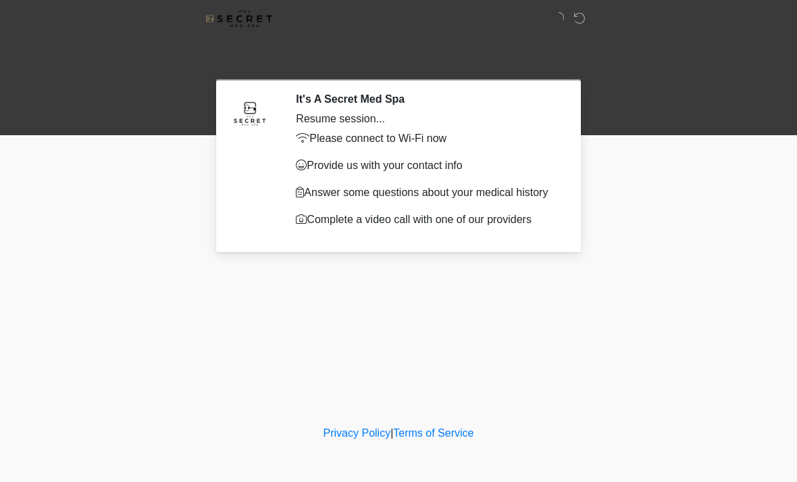 The image size is (797, 482). What do you see at coordinates (426, 219) in the screenshot?
I see `p: Complete a video call with one of our providers` at bounding box center [426, 219].